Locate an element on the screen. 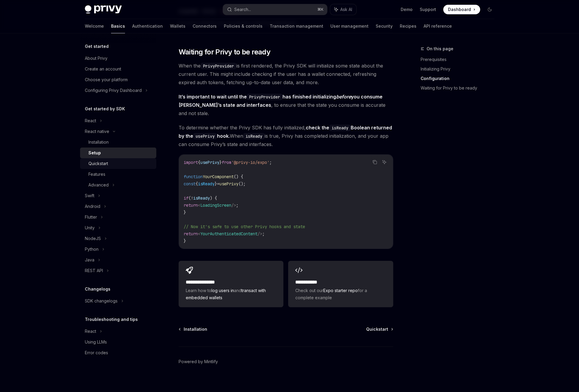 The width and height of the screenshot is (579, 392). a: Features is located at coordinates (118, 175).